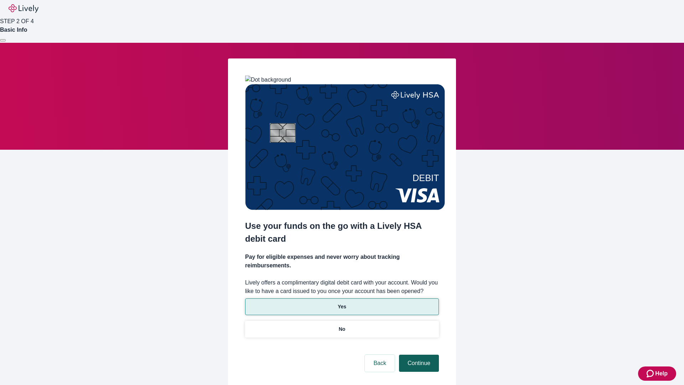 The width and height of the screenshot is (684, 385). What do you see at coordinates (342, 306) in the screenshot?
I see `button: Yes` at bounding box center [342, 306].